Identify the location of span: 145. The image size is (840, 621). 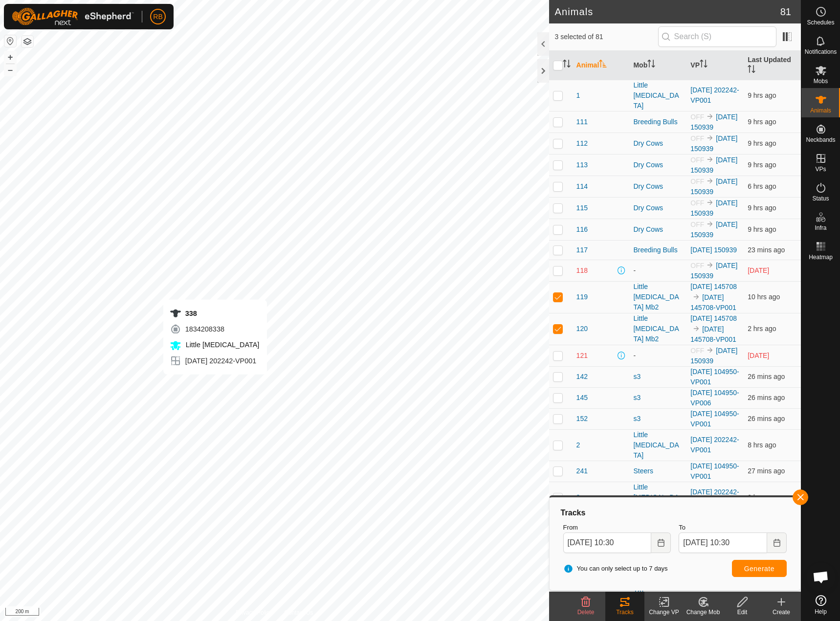
(582, 398).